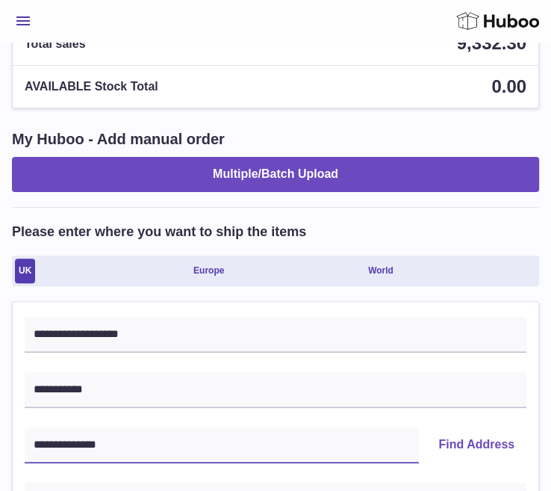 The height and width of the screenshot is (491, 551). I want to click on button: Multiple/Batch Upload, so click(276, 174).